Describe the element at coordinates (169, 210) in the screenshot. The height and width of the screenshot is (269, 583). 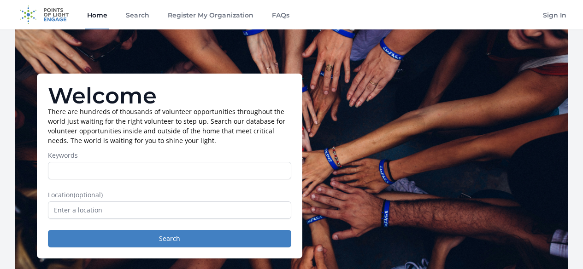
I see `input: Enter a location` at that location.